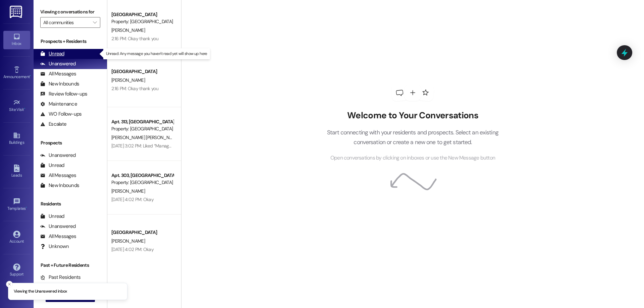 The height and width of the screenshot is (308, 644). I want to click on span: Open conversations by clicking on inboxes or use the New Message button, so click(412, 158).